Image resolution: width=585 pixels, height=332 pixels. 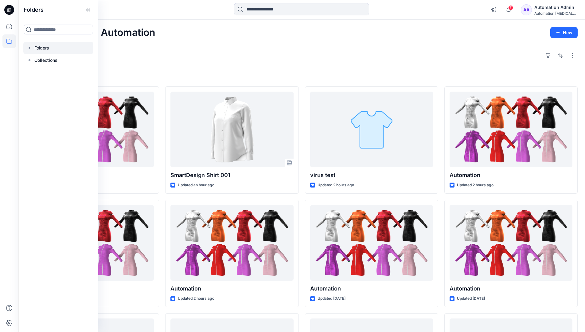 What do you see at coordinates (372, 175) in the screenshot?
I see `p: virus test` at bounding box center [372, 175].